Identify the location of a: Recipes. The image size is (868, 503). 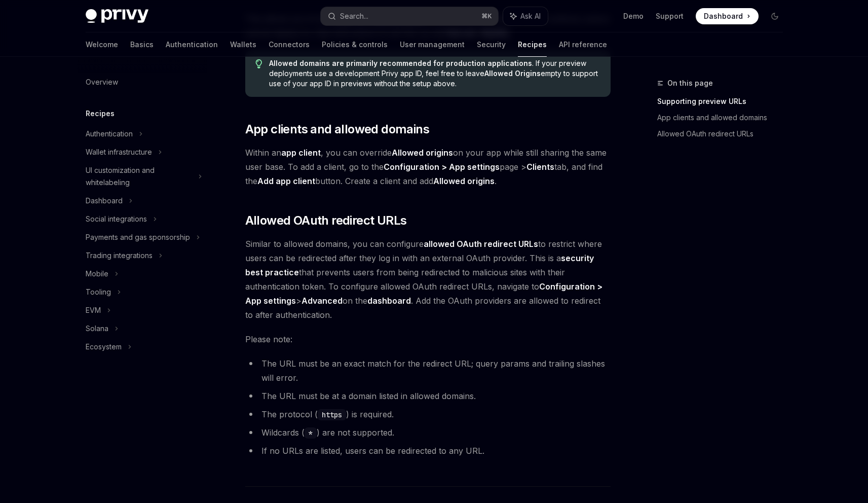
(532, 44).